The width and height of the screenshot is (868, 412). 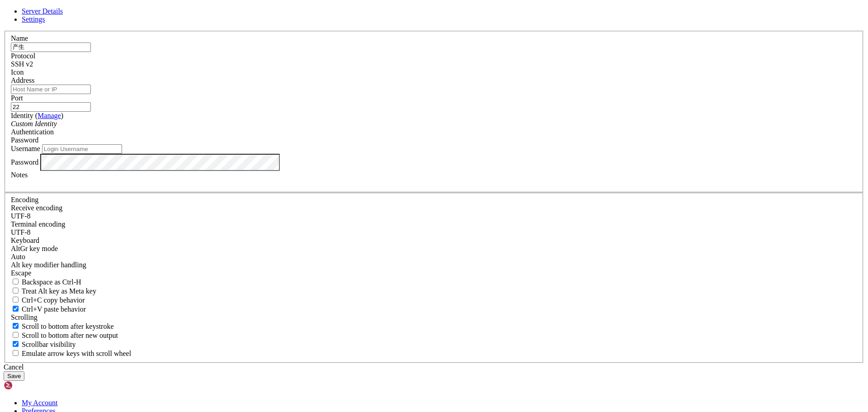 What do you see at coordinates (16, 281) in the screenshot?
I see `input: Backspace as Ctrl-H` at bounding box center [16, 281].